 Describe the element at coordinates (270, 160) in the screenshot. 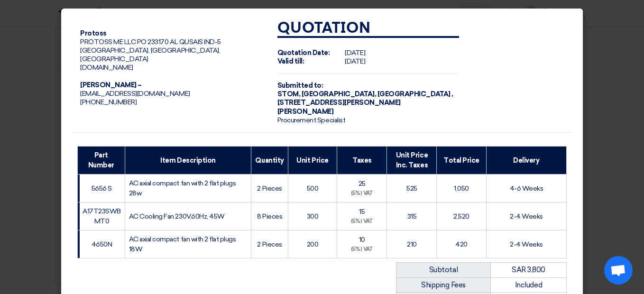

I see `th: Quantity` at that location.